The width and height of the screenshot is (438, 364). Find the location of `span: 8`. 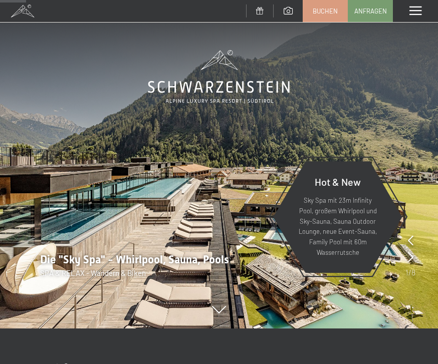

span: 8 is located at coordinates (413, 272).